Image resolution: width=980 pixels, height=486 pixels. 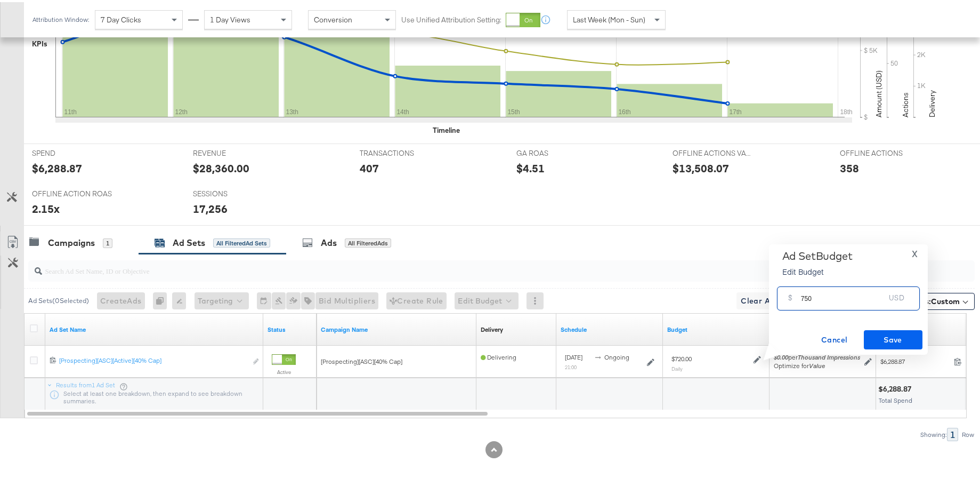 I want to click on div: 407, so click(x=370, y=166).